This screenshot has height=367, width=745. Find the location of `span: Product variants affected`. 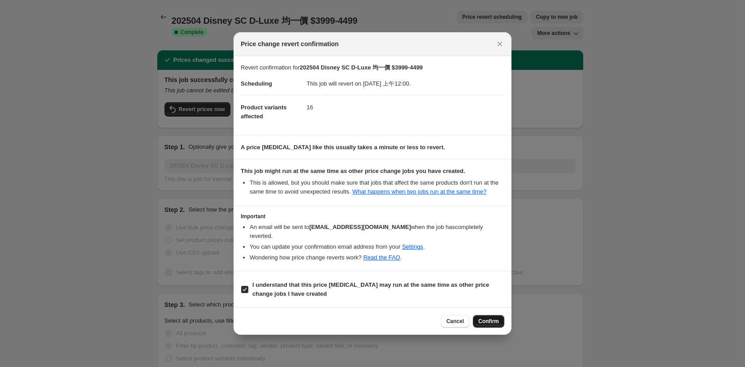

span: Product variants affected is located at coordinates (264, 112).